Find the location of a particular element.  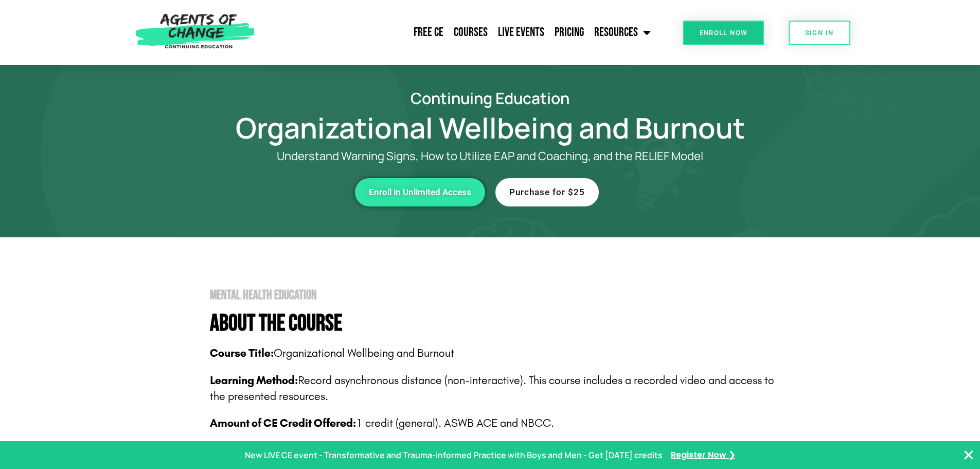

p: 1 credit (general). ASWB ACE and NBCC. is located at coordinates (497, 423).